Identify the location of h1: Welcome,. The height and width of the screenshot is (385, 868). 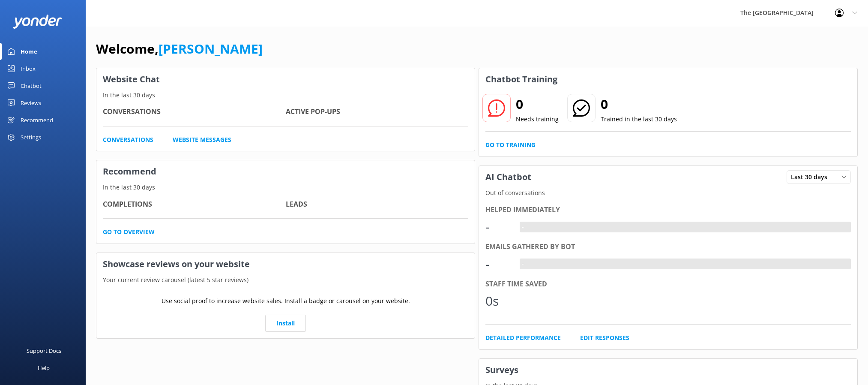
(179, 49).